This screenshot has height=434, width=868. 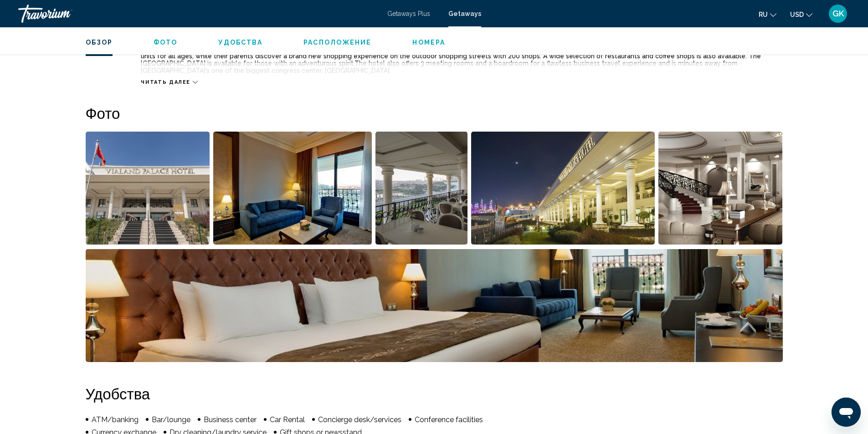 What do you see at coordinates (434, 394) in the screenshot?
I see `h2: Удобства` at bounding box center [434, 394].